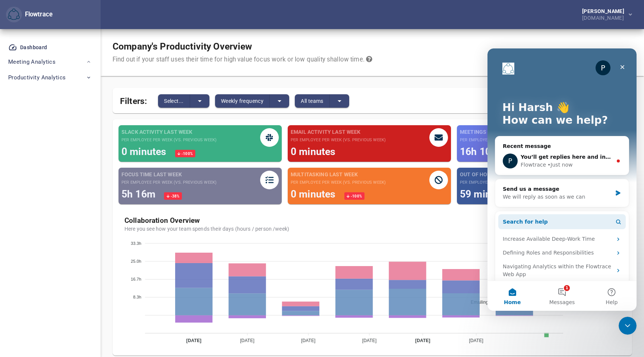 This screenshot has height=357, width=644. Describe the element at coordinates (242, 101) in the screenshot. I see `span: Weekly frequency` at that location.